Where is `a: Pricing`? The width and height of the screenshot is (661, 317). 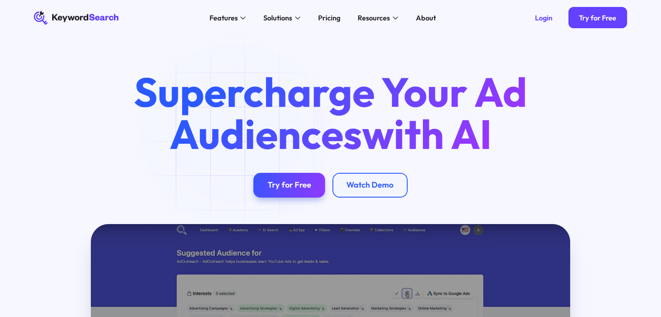 a: Pricing is located at coordinates (329, 18).